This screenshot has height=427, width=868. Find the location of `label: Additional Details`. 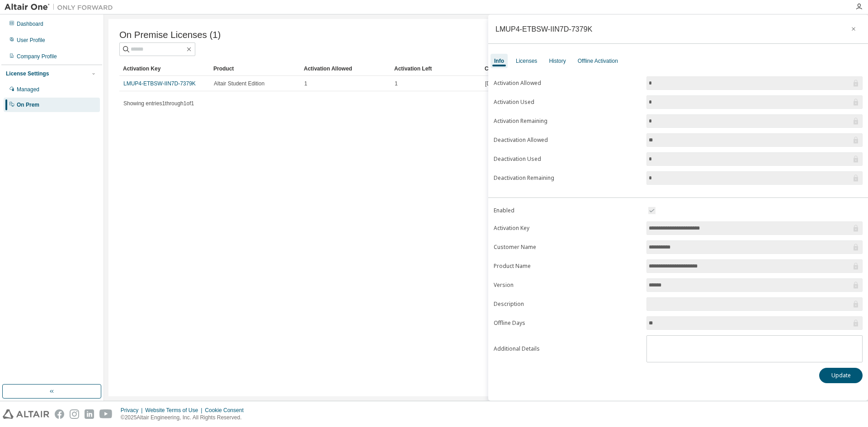

label: Additional Details is located at coordinates (567, 349).